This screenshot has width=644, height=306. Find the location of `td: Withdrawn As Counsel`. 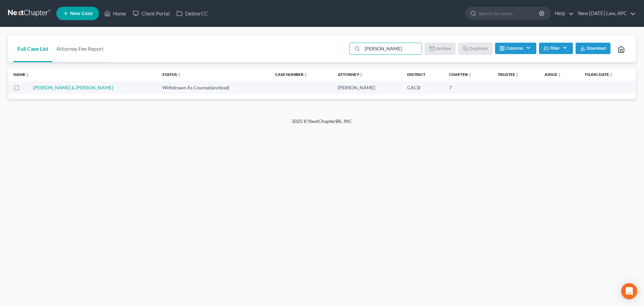

td: Withdrawn As Counsel is located at coordinates (214, 88).